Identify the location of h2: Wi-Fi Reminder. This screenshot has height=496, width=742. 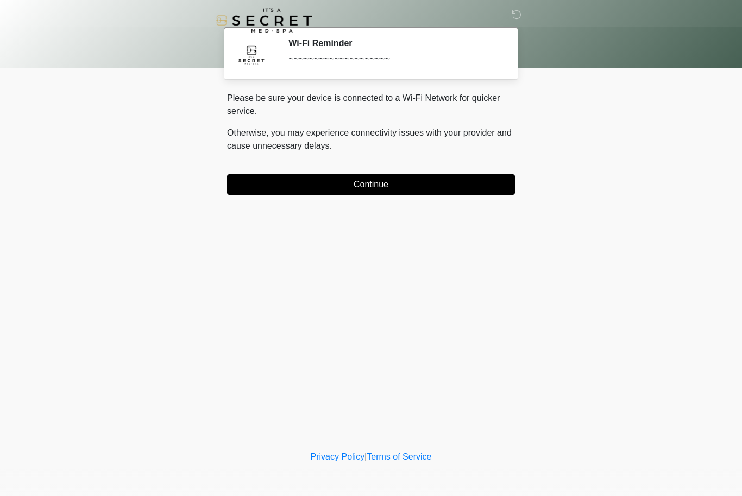
(393, 43).